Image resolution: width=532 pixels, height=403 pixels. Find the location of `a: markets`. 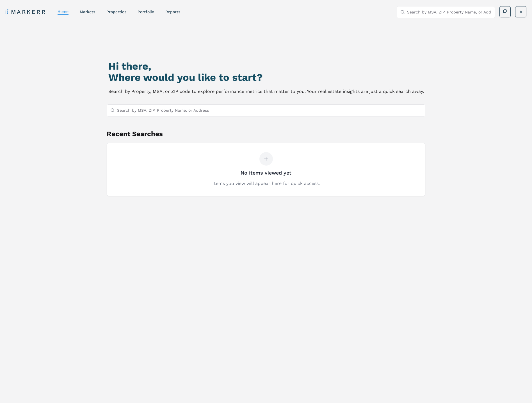

a: markets is located at coordinates (87, 12).